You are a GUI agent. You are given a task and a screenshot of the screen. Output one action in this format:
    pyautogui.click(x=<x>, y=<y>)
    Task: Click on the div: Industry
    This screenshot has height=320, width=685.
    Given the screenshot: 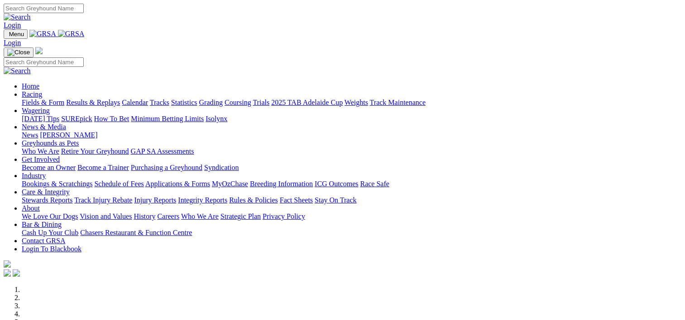 What is the action you would take?
    pyautogui.click(x=351, y=184)
    